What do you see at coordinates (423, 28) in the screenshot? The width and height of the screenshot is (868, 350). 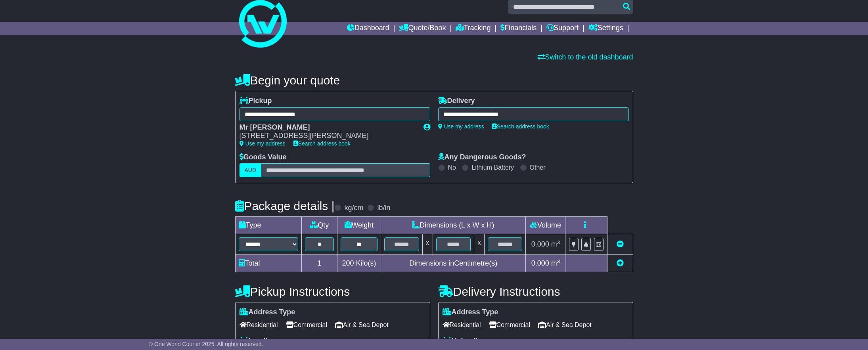 I see `a: Quote/Book` at bounding box center [423, 28].